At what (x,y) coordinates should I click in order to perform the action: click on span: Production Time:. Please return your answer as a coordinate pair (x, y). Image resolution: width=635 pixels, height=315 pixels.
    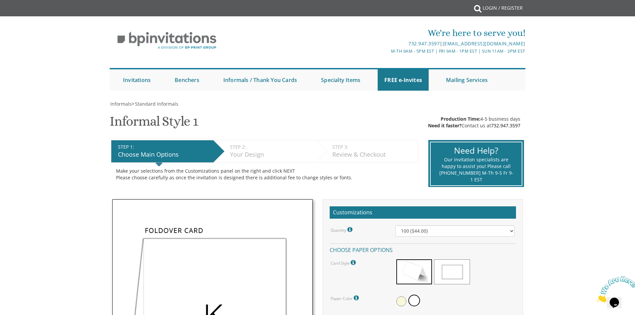
    Looking at the image, I should click on (460, 119).